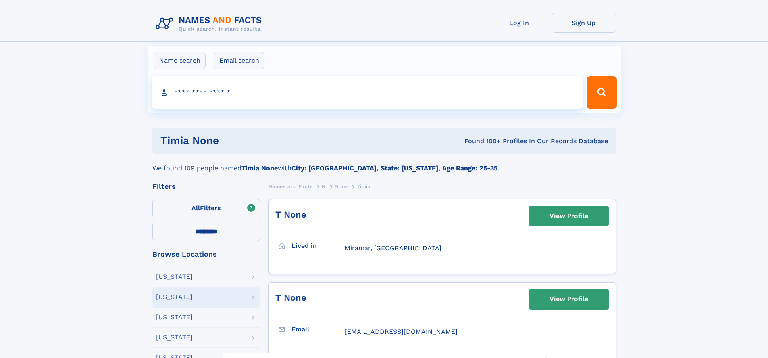  I want to click on div: We found 109 people named with ., so click(384, 163).